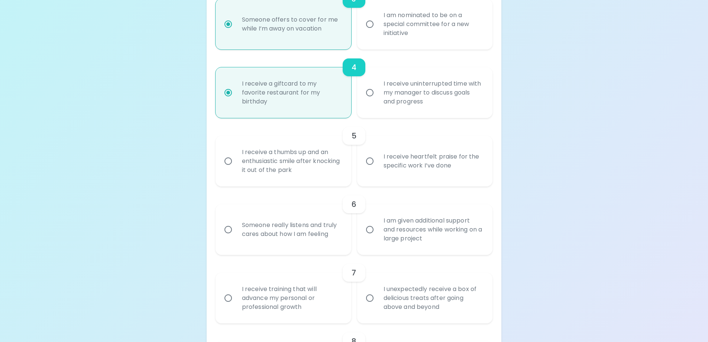 This screenshot has width=708, height=342. I want to click on div: I receive training that will advance my personal or professional growth, so click(291, 298).